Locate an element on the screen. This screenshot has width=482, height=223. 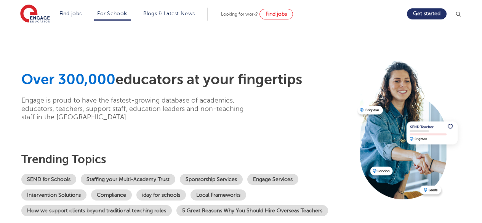
a: For Schools is located at coordinates (112, 13).